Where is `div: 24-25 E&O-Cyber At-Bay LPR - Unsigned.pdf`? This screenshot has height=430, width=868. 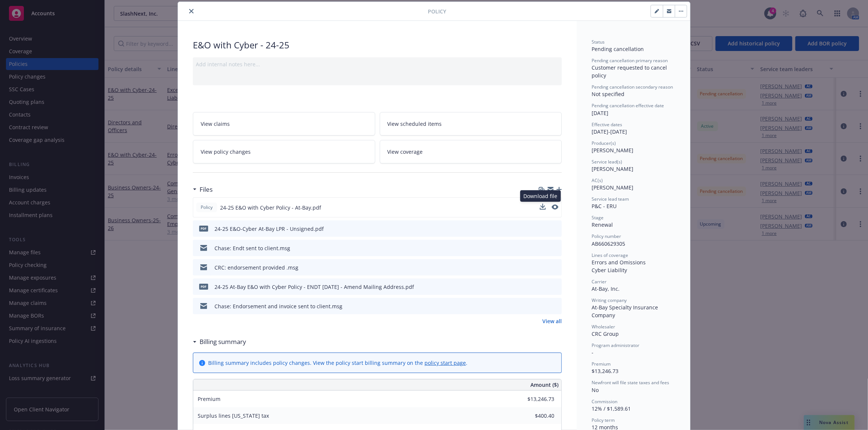 div: 24-25 E&O-Cyber At-Bay LPR - Unsigned.pdf is located at coordinates (269, 229).